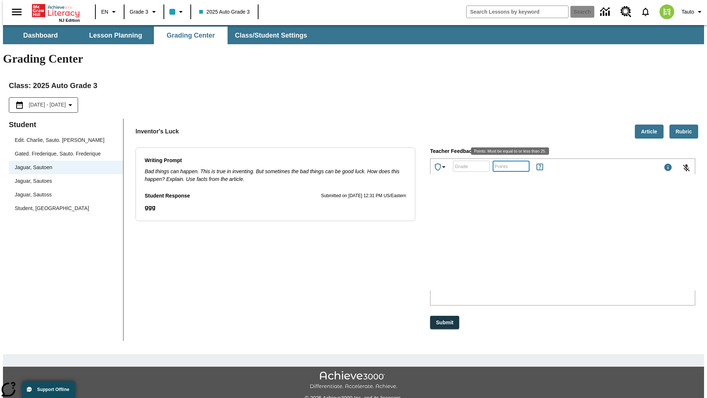 The width and height of the screenshot is (707, 398). What do you see at coordinates (56, 13) in the screenshot?
I see `div: Home` at bounding box center [56, 13].